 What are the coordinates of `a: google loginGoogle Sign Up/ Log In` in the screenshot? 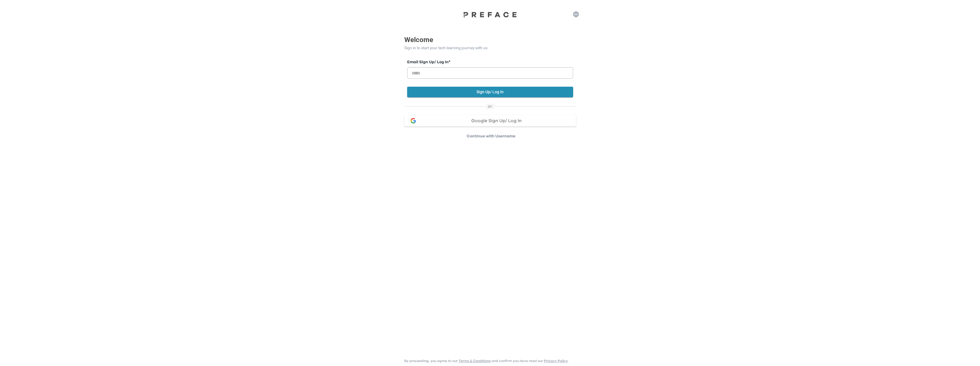 It's located at (490, 121).